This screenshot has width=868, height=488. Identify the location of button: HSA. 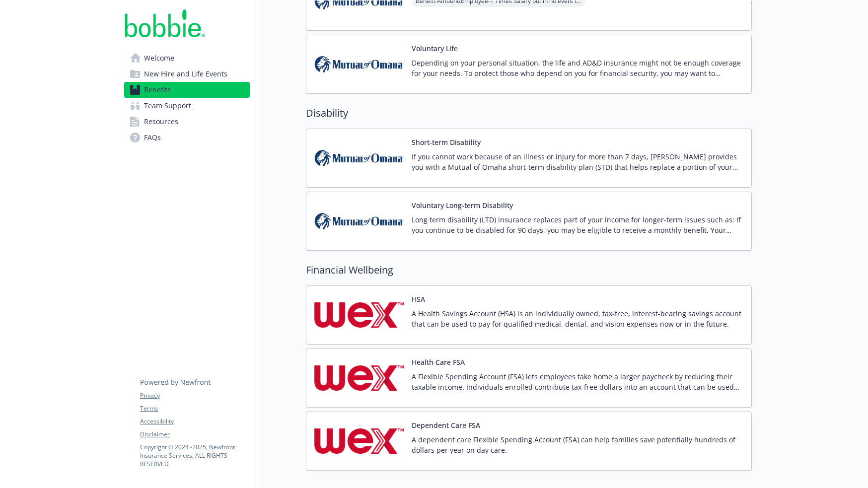
(418, 299).